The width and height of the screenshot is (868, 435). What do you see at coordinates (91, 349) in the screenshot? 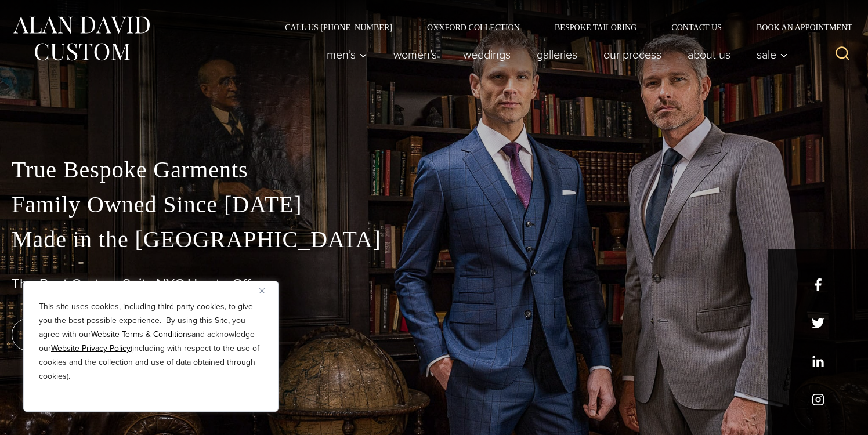
I see `u: Website Privacy Policy` at bounding box center [91, 349].